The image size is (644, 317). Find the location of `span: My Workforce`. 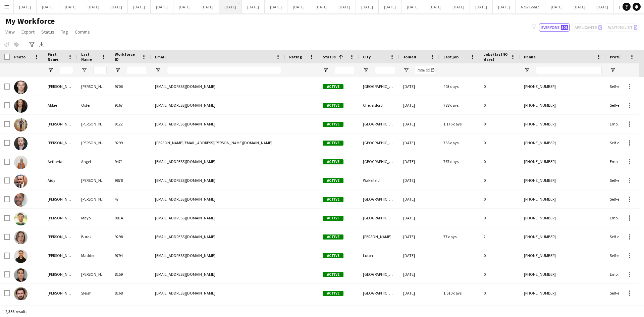

span: My Workforce is located at coordinates (30, 21).